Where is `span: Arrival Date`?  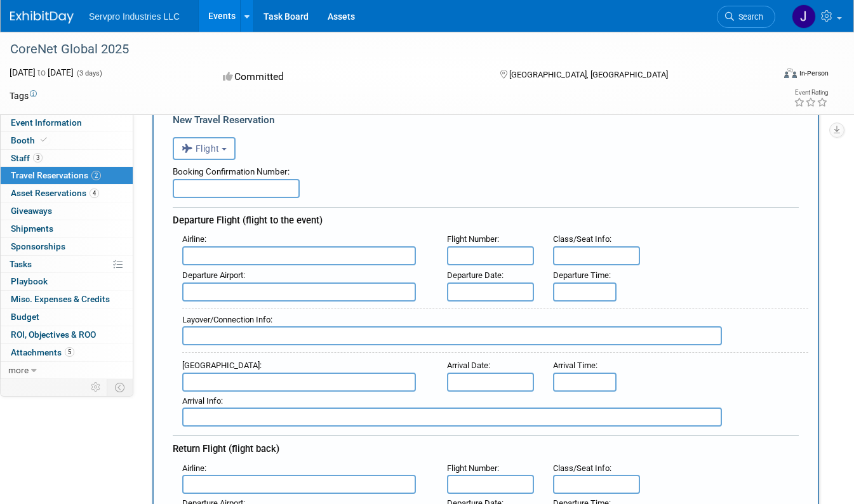 span: Arrival Date is located at coordinates (467, 365).